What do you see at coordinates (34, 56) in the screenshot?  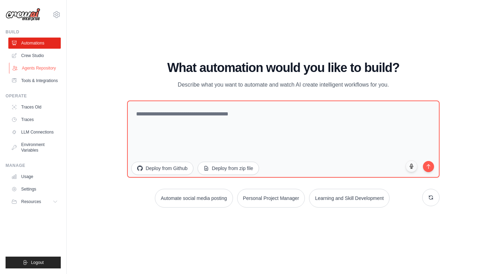 I see `a: Crew Studio` at bounding box center [34, 56].